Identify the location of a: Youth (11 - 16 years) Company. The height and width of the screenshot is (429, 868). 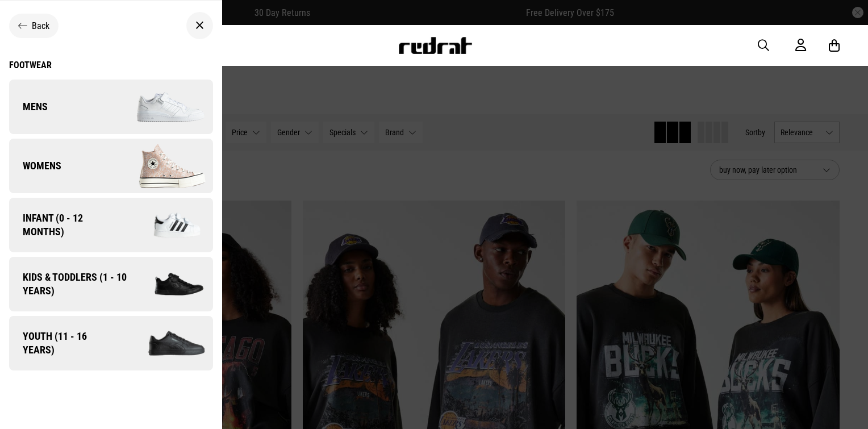
(111, 343).